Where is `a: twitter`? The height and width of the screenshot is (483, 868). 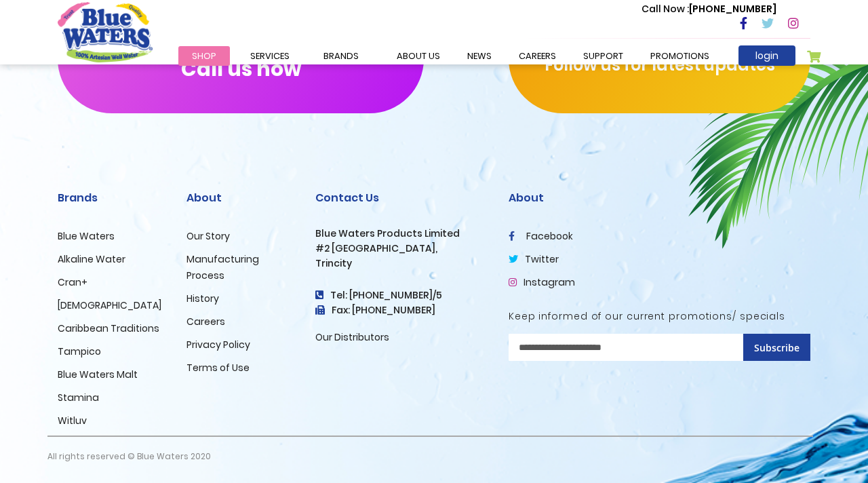 a: twitter is located at coordinates (534, 259).